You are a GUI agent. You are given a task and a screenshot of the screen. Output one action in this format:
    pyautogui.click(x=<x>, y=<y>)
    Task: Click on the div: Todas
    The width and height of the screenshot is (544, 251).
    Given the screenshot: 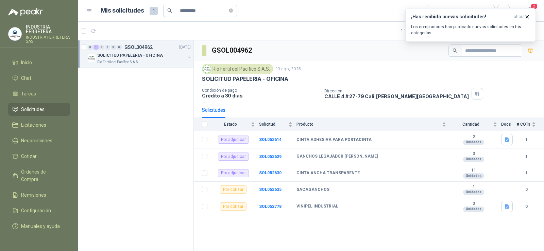 What is the action you would take?
    pyautogui.click(x=438, y=11)
    